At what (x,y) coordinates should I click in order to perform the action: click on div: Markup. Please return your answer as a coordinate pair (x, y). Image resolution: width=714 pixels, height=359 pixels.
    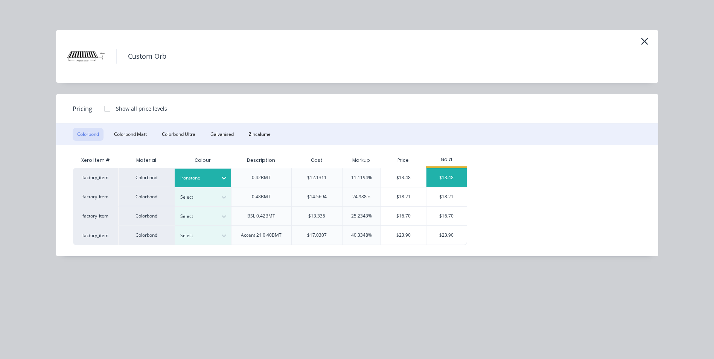
    Looking at the image, I should click on (361, 160).